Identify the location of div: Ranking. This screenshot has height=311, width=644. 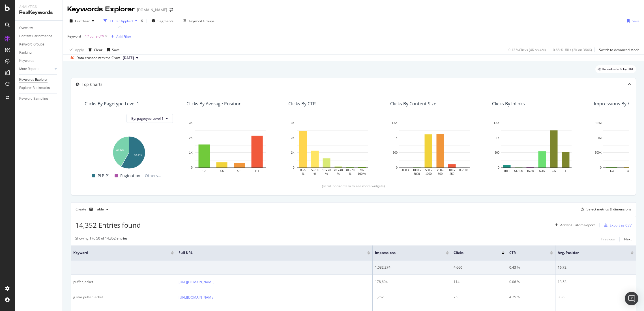
(26, 53).